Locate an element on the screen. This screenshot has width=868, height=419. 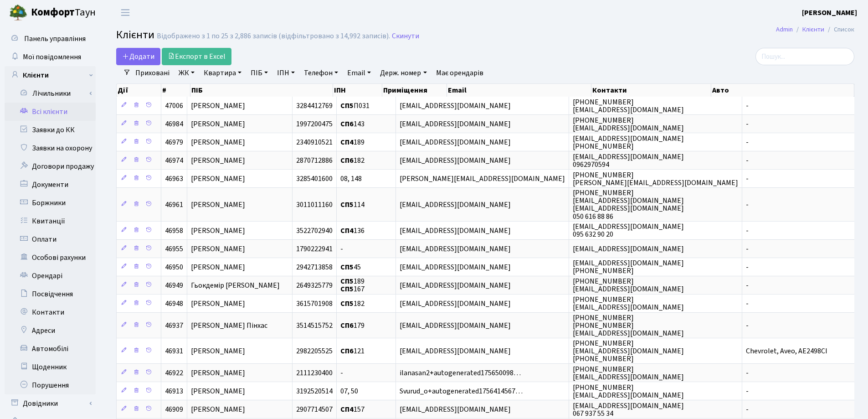
b: Комфорт is located at coordinates (53, 12).